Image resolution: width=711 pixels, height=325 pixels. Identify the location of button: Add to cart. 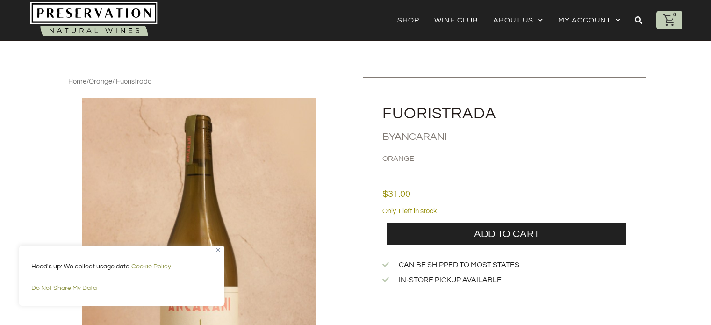
(506, 234).